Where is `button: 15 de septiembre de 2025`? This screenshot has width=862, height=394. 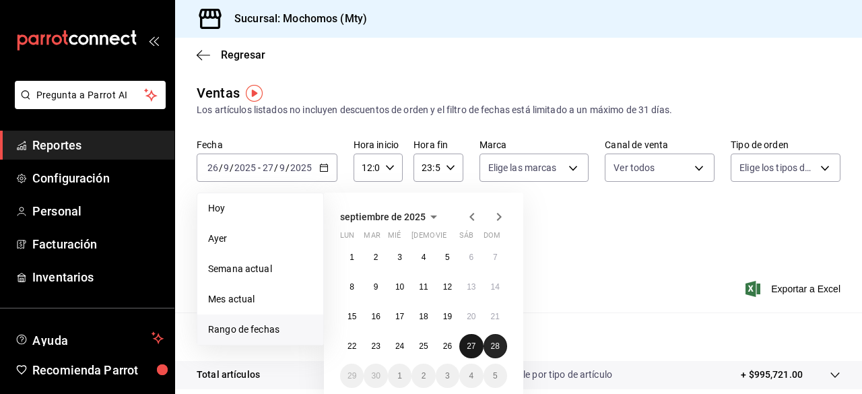 button: 15 de septiembre de 2025 is located at coordinates (351, 316).